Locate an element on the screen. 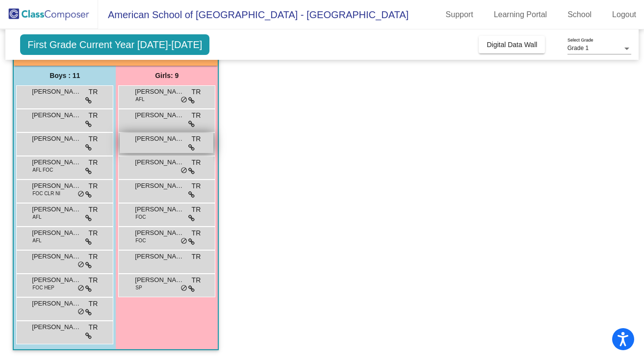 This screenshot has height=360, width=644. span: Digital Data Wall is located at coordinates (512, 44).